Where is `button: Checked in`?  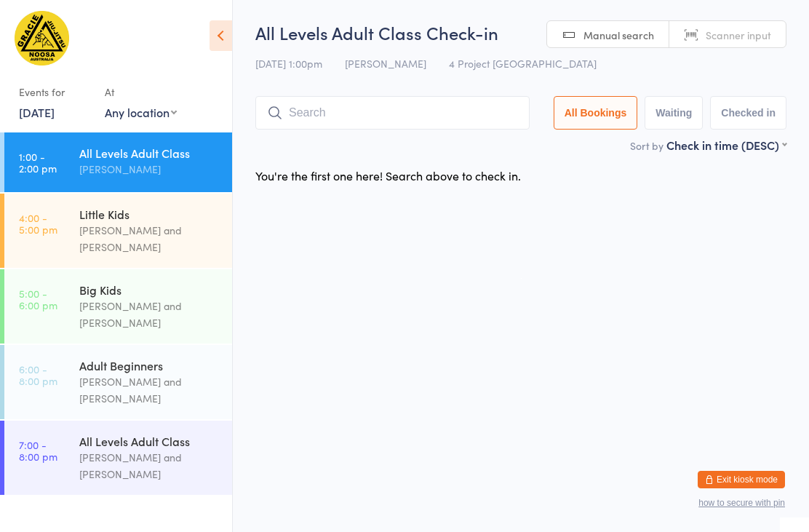
button: Checked in is located at coordinates (748, 113).